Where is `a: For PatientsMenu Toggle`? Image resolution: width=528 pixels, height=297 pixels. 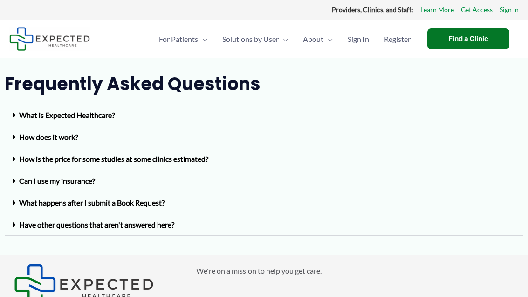
a: For PatientsMenu Toggle is located at coordinates (183, 39).